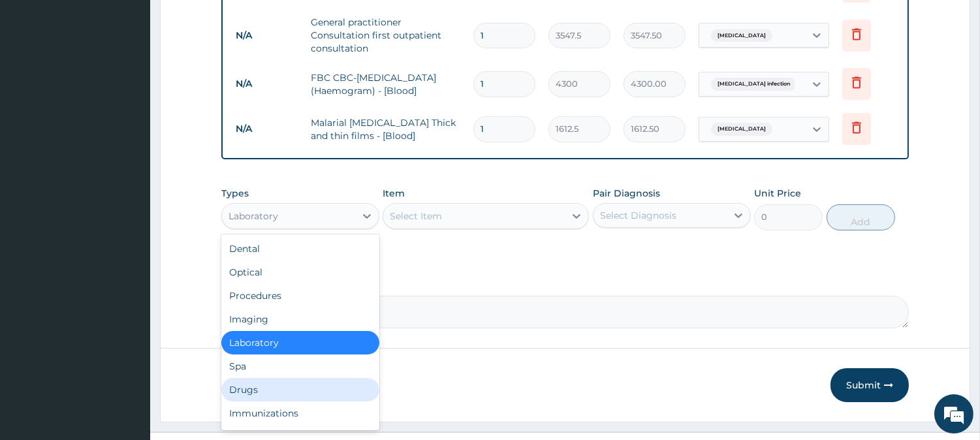 The image size is (980, 440). Describe the element at coordinates (229, 23) in the screenshot. I see `div: Minimize live chat window` at that location.